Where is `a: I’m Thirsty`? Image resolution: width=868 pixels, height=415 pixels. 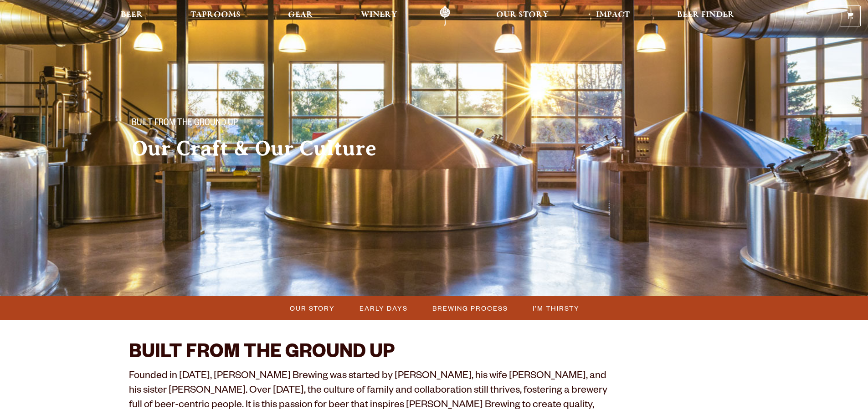 a: I’m Thirsty is located at coordinates (555, 308).